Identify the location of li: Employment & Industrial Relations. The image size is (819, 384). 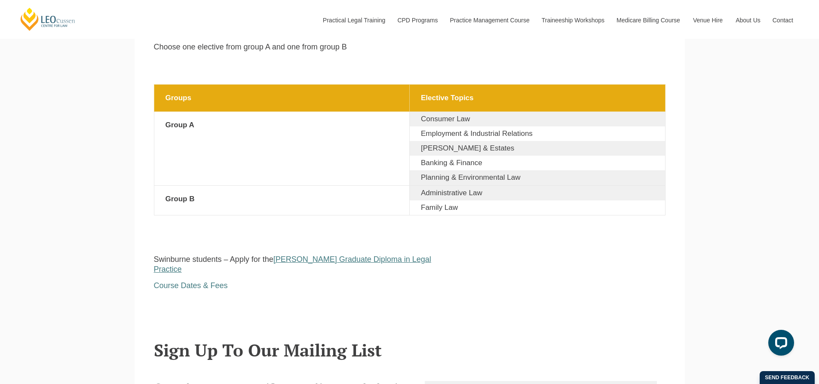
(538, 134).